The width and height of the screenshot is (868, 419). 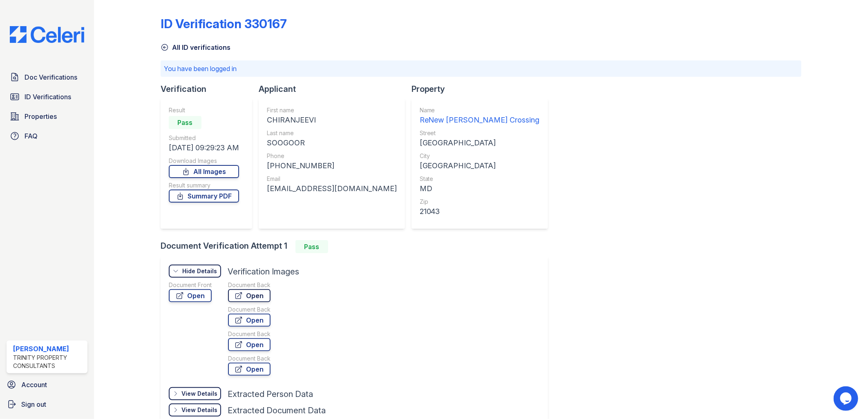 I want to click on div: MD, so click(x=480, y=188).